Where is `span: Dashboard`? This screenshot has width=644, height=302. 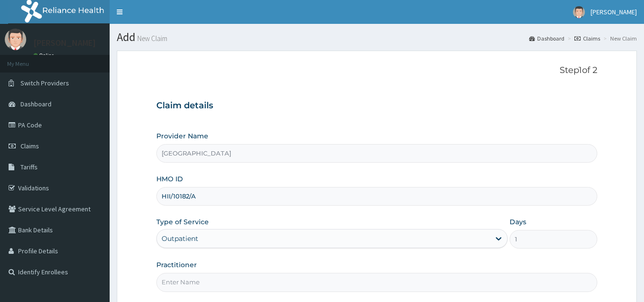 span: Dashboard is located at coordinates (36, 104).